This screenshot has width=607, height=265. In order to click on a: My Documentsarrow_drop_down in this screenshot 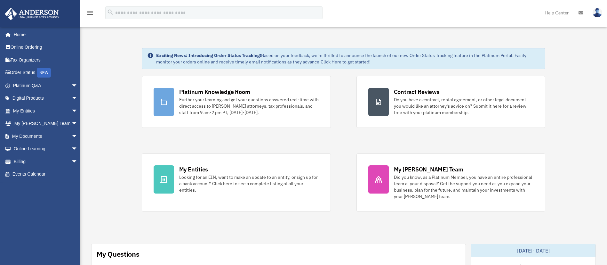, I will do `click(46, 136)`.